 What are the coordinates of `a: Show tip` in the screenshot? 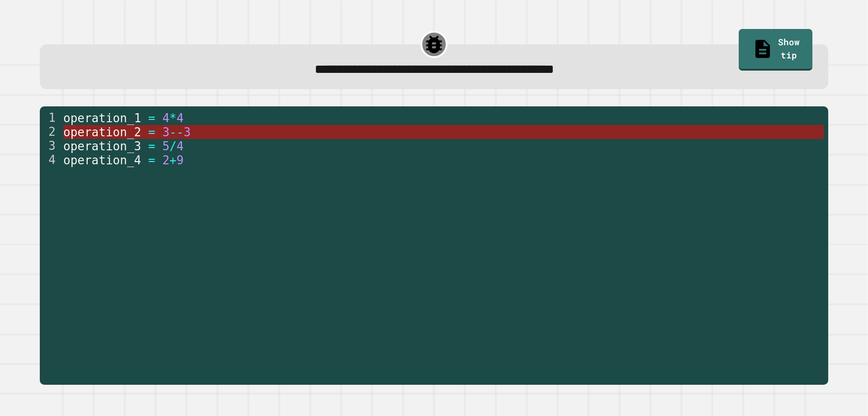 It's located at (776, 49).